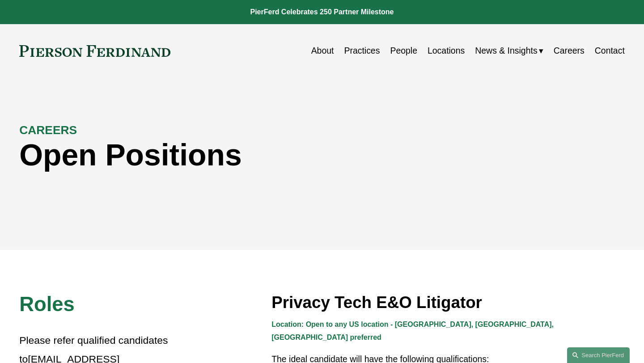 The image size is (644, 363). I want to click on a: Locations, so click(446, 51).